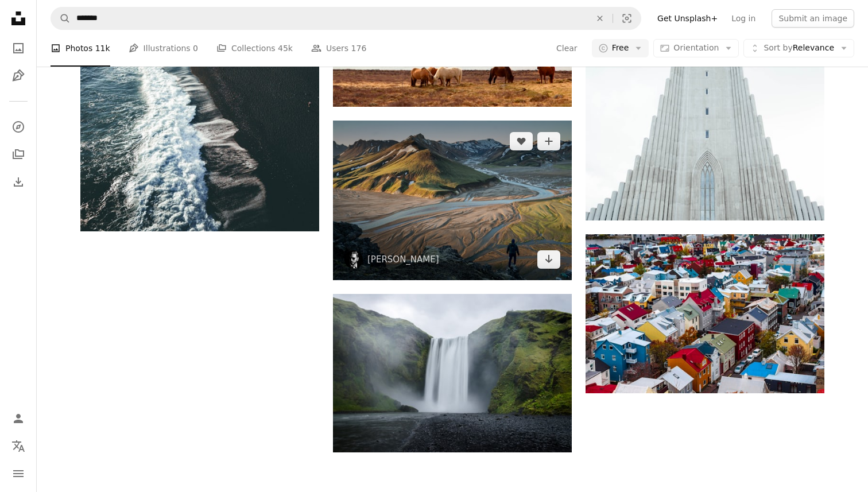  What do you see at coordinates (627, 19) in the screenshot?
I see `button: Visual search` at bounding box center [627, 19].